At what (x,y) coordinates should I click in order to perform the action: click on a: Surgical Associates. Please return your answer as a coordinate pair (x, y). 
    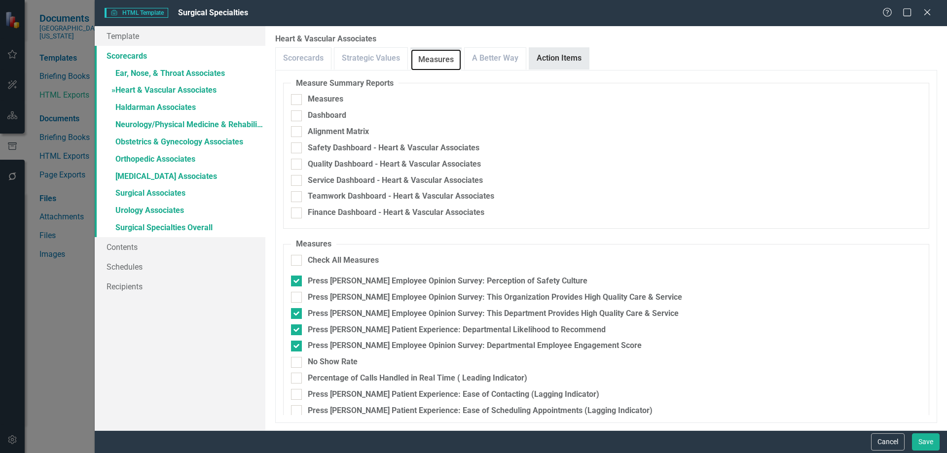
    Looking at the image, I should click on (180, 194).